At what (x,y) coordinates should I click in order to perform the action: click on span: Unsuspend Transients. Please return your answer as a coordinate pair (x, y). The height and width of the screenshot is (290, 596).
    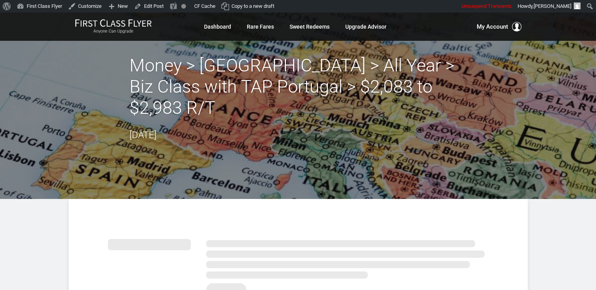
    Looking at the image, I should click on (487, 6).